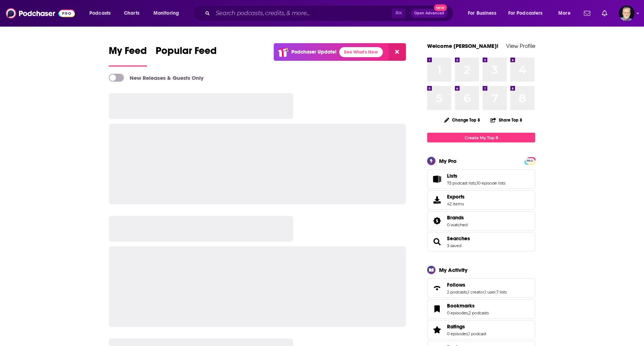 The height and width of the screenshot is (346, 644). Describe the element at coordinates (186, 53) in the screenshot. I see `span: Popular Feed` at that location.